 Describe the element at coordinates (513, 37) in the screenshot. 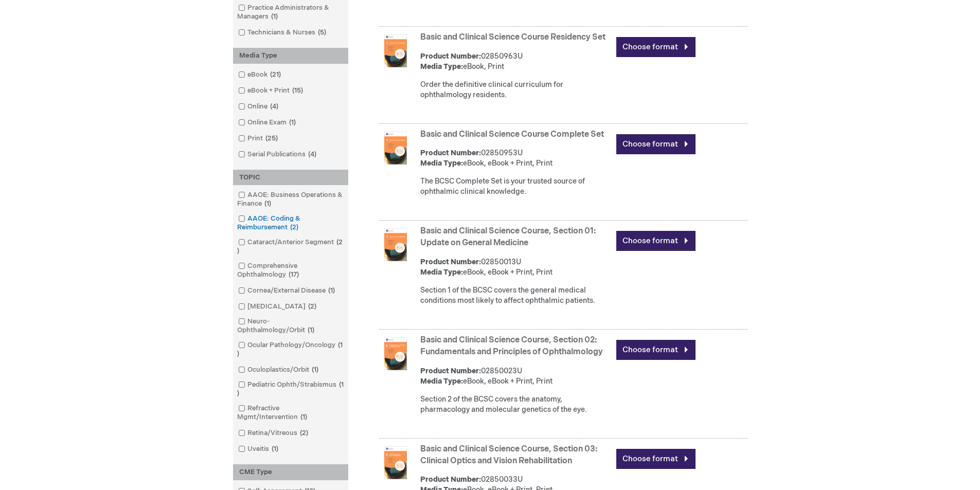

I see `a: Basic and Clinical Science Course Residency Set` at that location.